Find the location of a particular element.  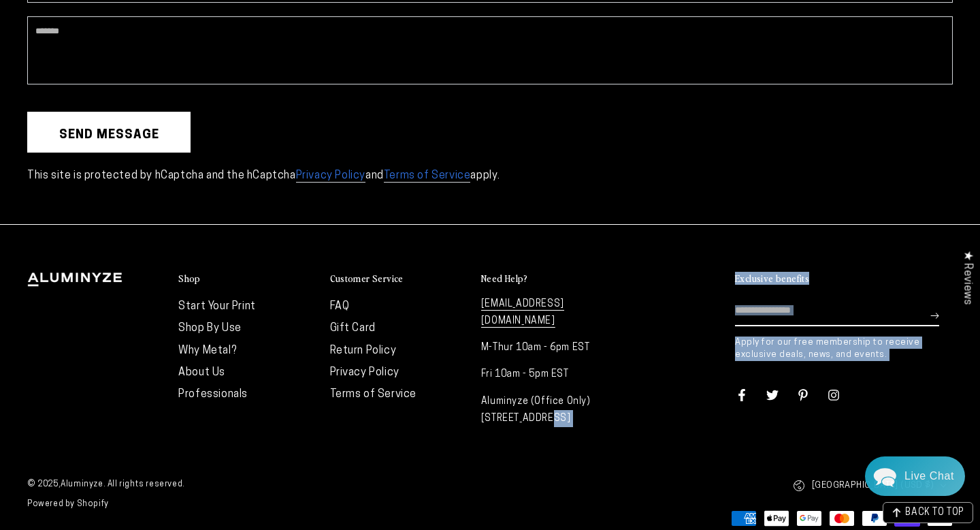

a: Why Metal? is located at coordinates (207, 351).